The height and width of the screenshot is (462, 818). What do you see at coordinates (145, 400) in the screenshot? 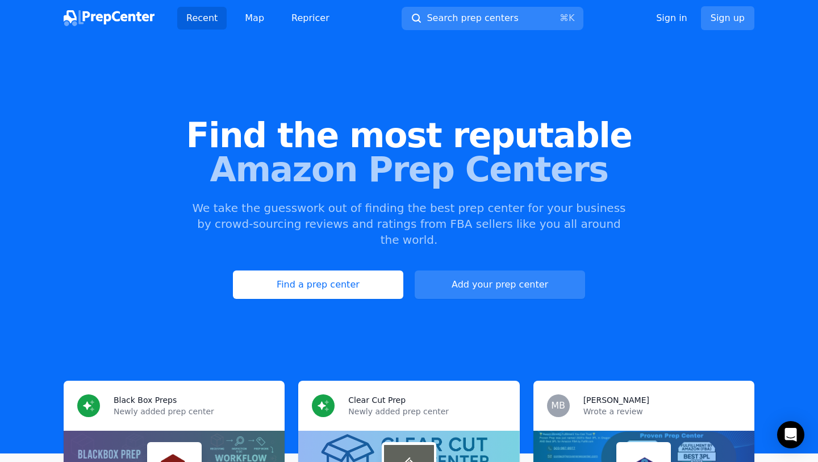
I see `h3: Black Box Preps` at bounding box center [145, 400].